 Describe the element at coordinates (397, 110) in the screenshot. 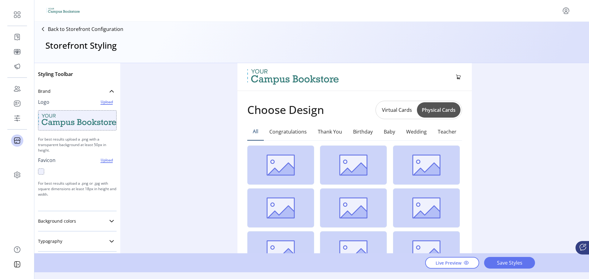

I see `button: Virtual Cards` at that location.